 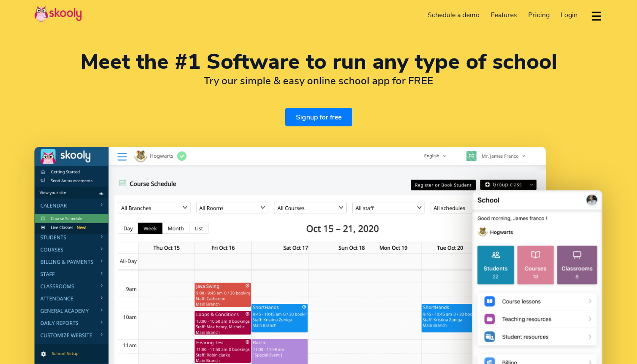 What do you see at coordinates (569, 15) in the screenshot?
I see `a: Login` at bounding box center [569, 15].